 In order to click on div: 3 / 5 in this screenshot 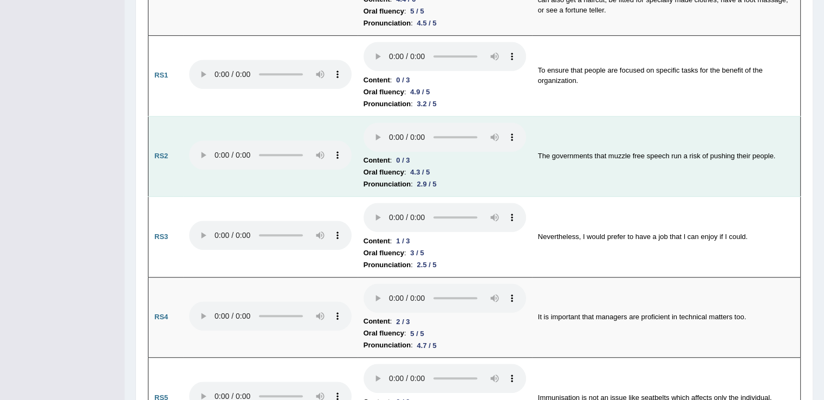, I will do `click(417, 253)`.